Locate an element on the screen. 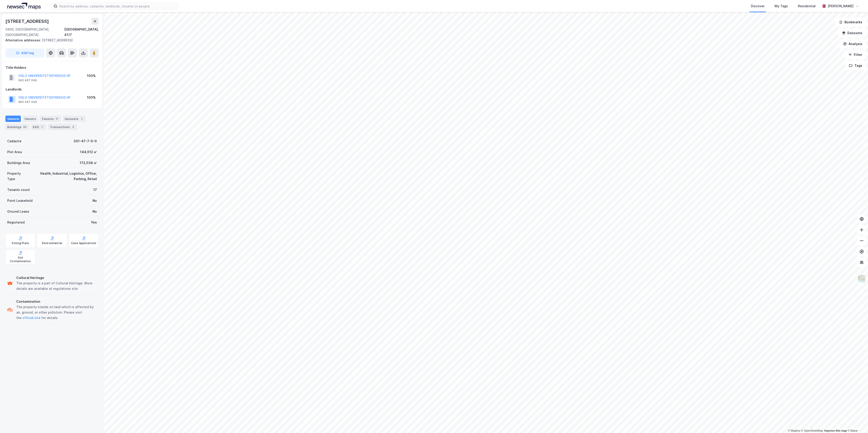  div: 301-47-7-0-0 is located at coordinates (85, 141).